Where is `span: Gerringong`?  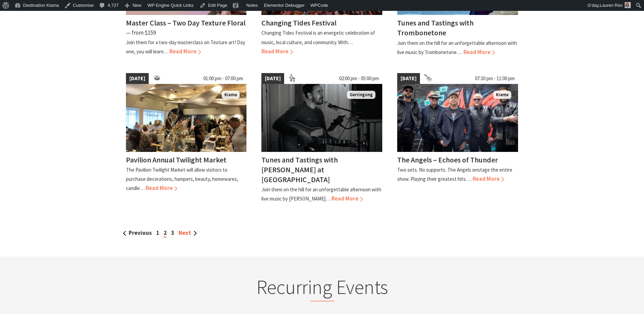
span: Gerringong is located at coordinates (361, 95).